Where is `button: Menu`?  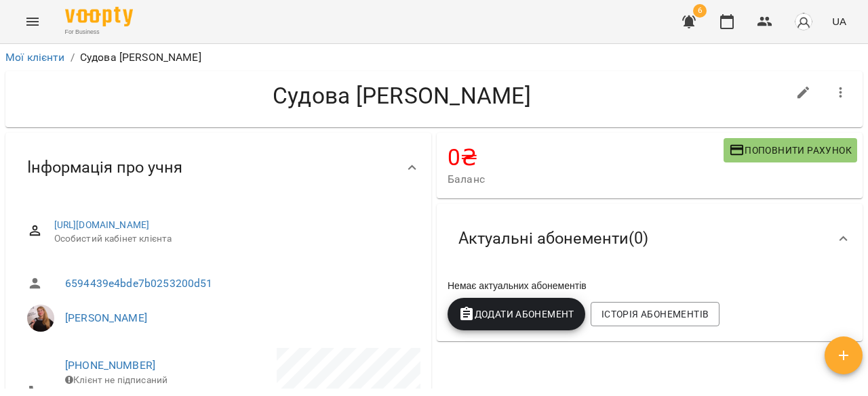 button: Menu is located at coordinates (32, 21).